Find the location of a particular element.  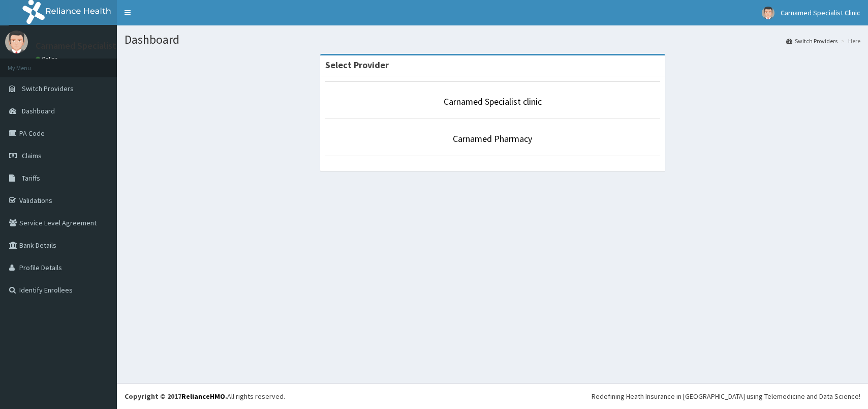

span: Carnamed Specialist Clinic is located at coordinates (820, 13).